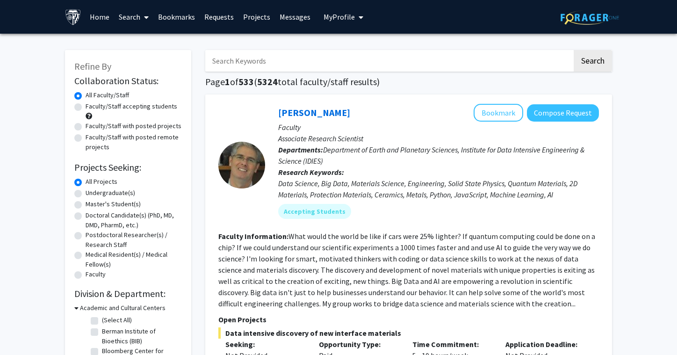 This screenshot has height=355, width=677. What do you see at coordinates (253, 236) in the screenshot?
I see `b: Faculty Information:` at bounding box center [253, 236].